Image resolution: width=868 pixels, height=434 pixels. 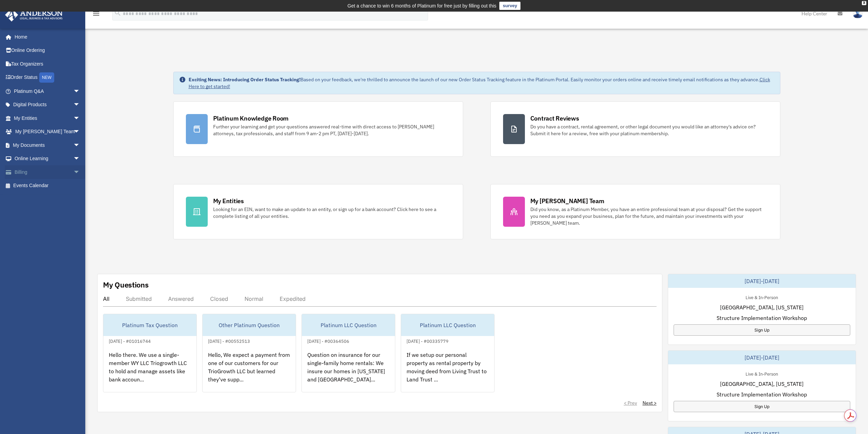 What do you see at coordinates (244, 80) in the screenshot?
I see `strong: Exciting News: Introducing Order Status Tracking!` at bounding box center [244, 80].